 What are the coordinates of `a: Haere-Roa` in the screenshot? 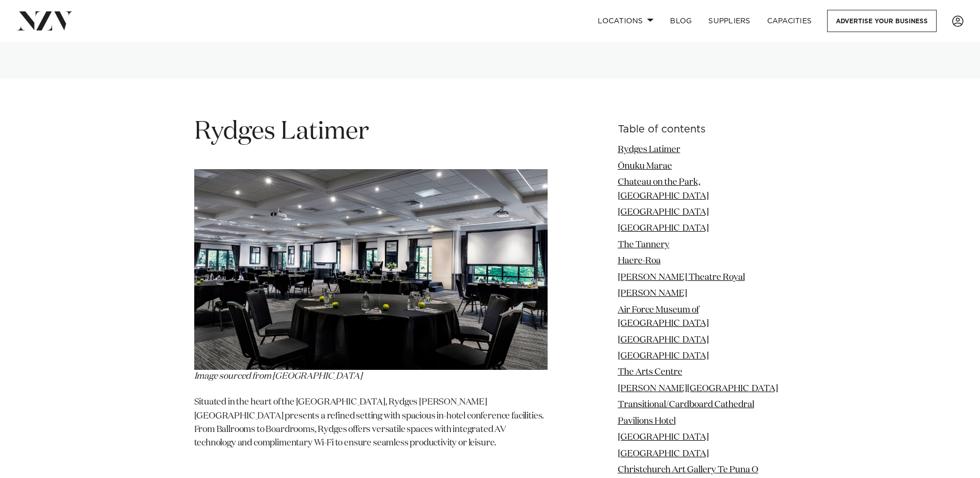 It's located at (639, 260).